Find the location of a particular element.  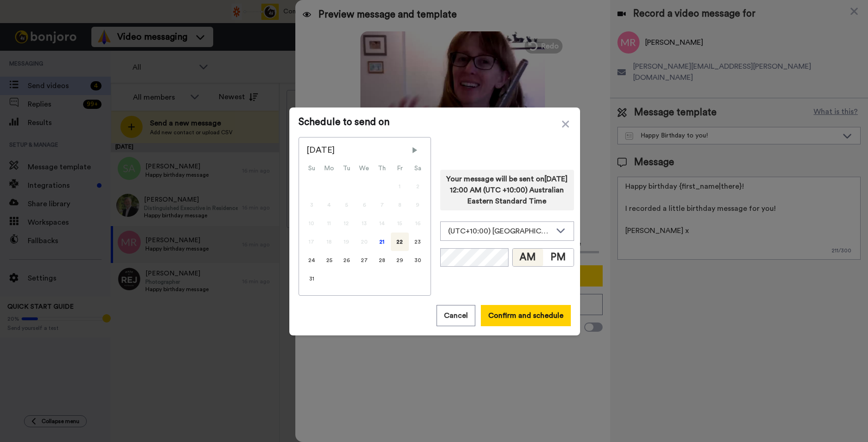

abbr: Saturday is located at coordinates (417, 169).